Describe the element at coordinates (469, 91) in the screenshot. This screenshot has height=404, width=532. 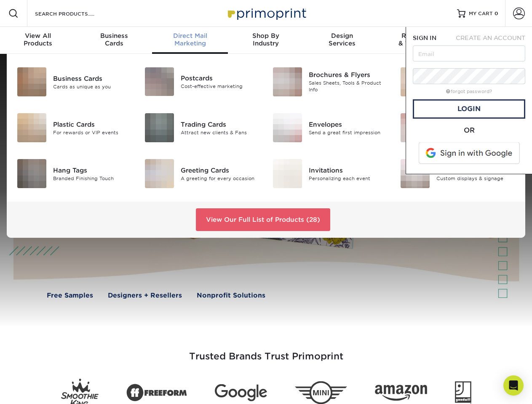
I see `a: forgot password?` at that location.